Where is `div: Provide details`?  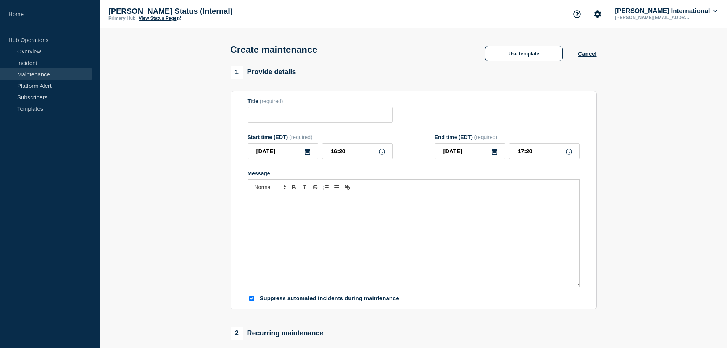
div: Provide details is located at coordinates (263, 72).